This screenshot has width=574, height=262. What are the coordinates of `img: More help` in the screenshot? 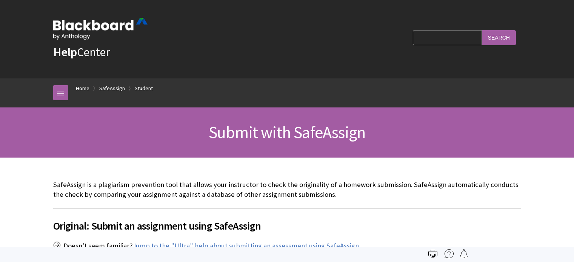 It's located at (449, 254).